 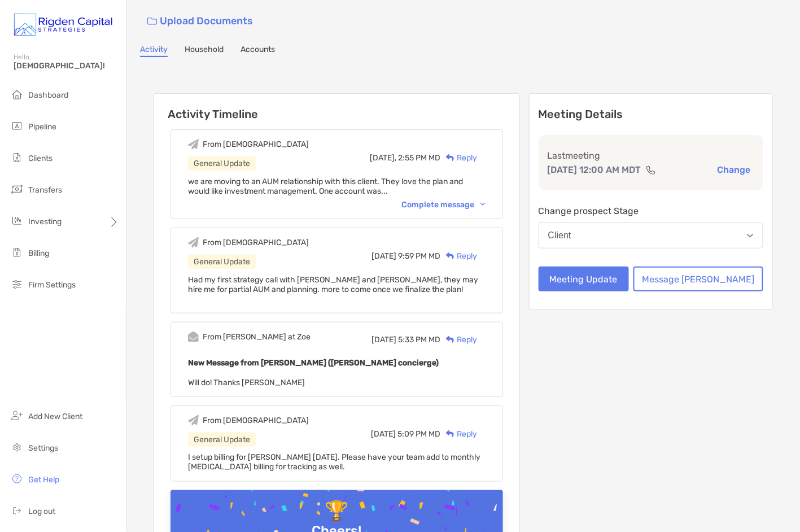 I want to click on p: Change prospect Stage, so click(x=651, y=210).